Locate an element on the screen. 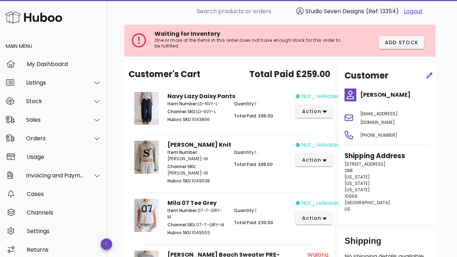 The height and width of the screenshot is (257, 457). span: Total Paid: £86.00 is located at coordinates (253, 116).